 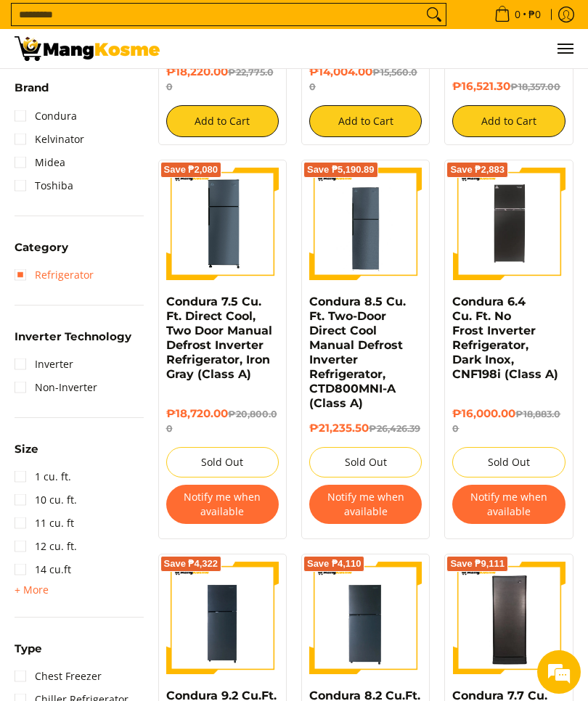 What do you see at coordinates (357, 352) in the screenshot?
I see `a: Condura 8.5 Cu. Ft. Two-Door Direct Cool Manual Defrost Inverter Refrigerator, CTD800MNI-A (Class A)` at bounding box center [357, 352].